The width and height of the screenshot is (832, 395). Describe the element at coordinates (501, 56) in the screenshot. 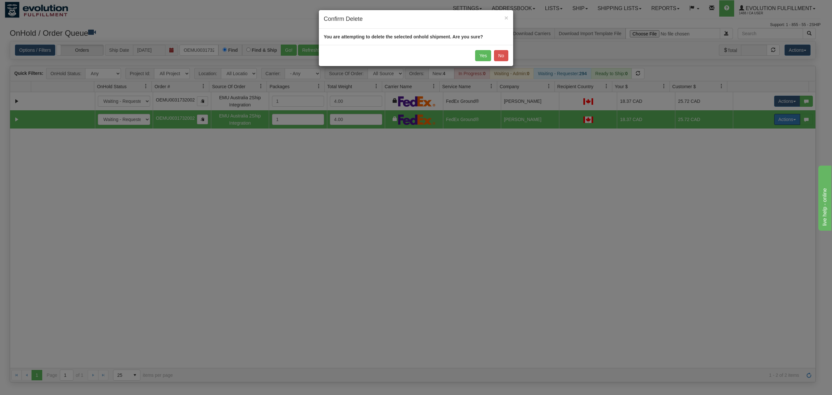

I see `button: No` at that location.